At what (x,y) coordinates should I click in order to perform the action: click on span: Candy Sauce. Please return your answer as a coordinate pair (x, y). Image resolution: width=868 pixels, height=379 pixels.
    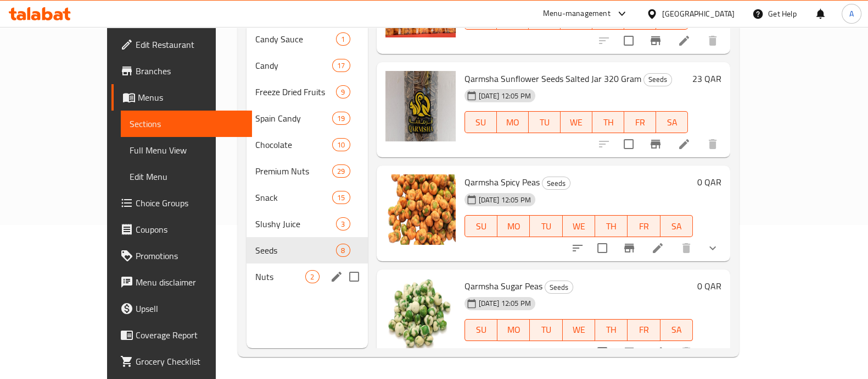
    Looking at the image, I should click on (295, 39).